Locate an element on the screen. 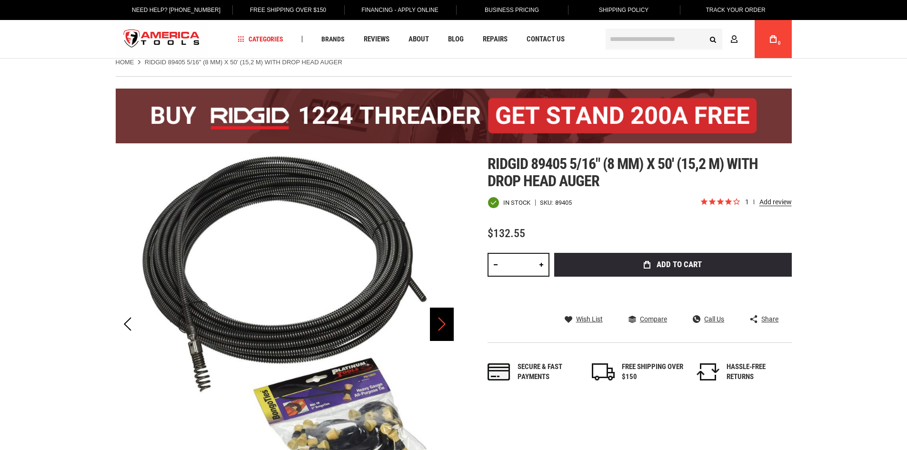 This screenshot has width=907, height=450. span: $132.55 is located at coordinates (506, 233).